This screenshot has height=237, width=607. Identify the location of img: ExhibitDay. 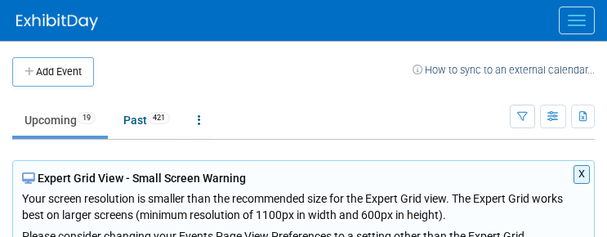
(57, 22).